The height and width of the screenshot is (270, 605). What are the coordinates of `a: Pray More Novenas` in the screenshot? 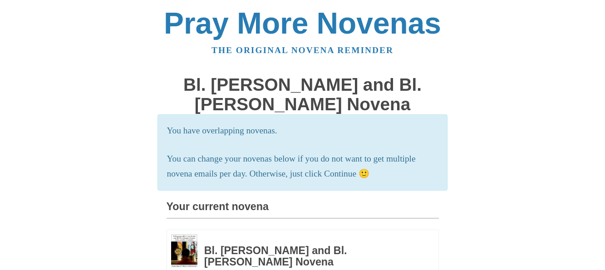 It's located at (302, 23).